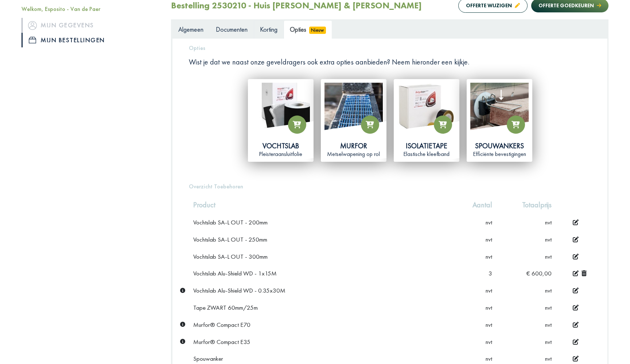  I want to click on div: Vochtslab Alu-Shield WD - 1x15M, so click(320, 273).